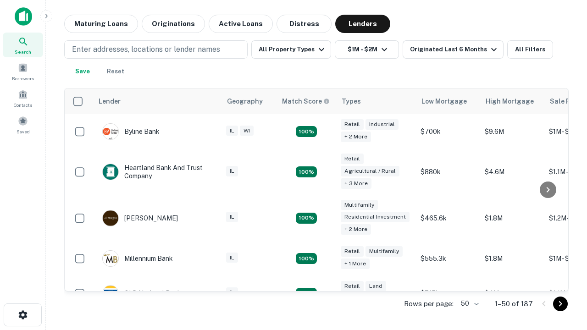  What do you see at coordinates (375, 286) in the screenshot?
I see `div: Land` at bounding box center [375, 286].